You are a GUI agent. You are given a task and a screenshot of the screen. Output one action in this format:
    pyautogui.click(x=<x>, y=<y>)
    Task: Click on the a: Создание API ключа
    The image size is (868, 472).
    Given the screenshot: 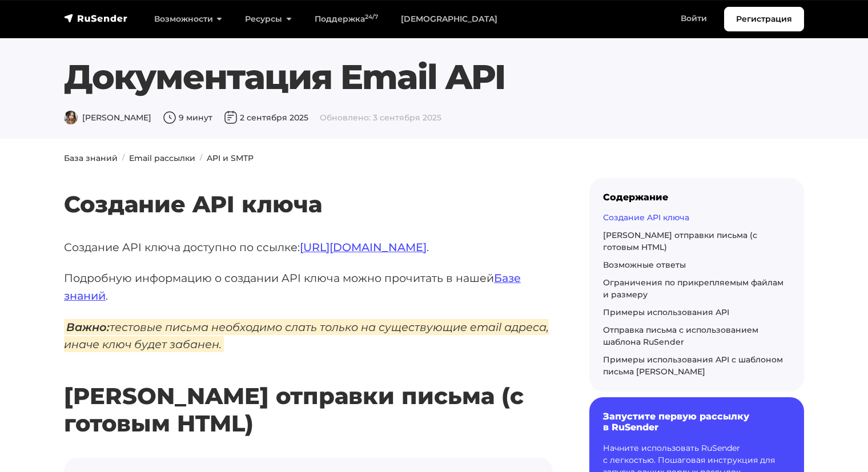 What is the action you would take?
    pyautogui.click(x=646, y=218)
    